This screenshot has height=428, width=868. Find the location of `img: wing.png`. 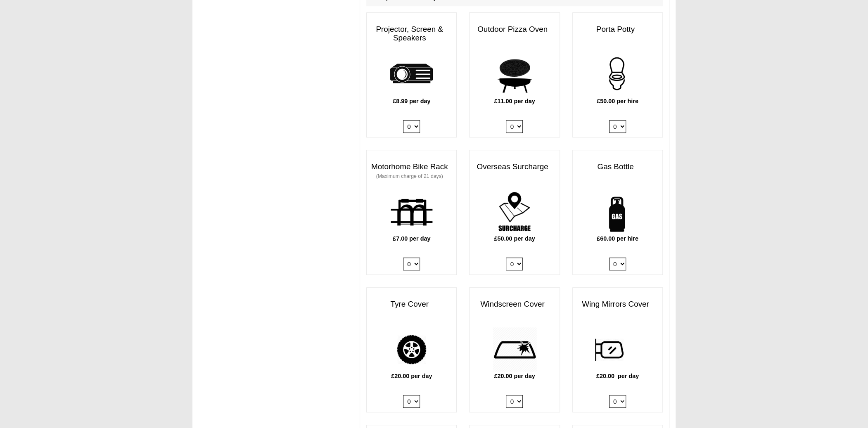

img: wing.png is located at coordinates (617, 349).